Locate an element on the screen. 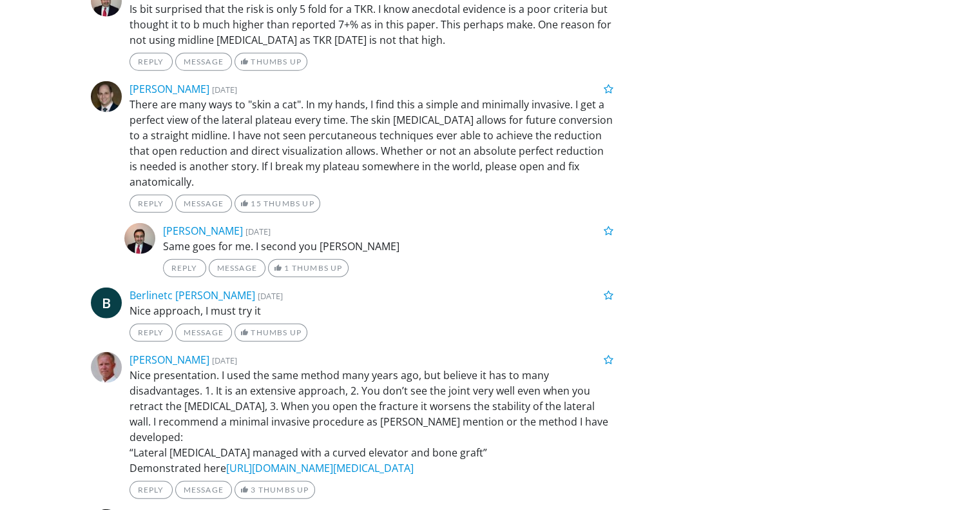 Image resolution: width=980 pixels, height=510 pixels. a: 15 Thumbs Up is located at coordinates (277, 204).